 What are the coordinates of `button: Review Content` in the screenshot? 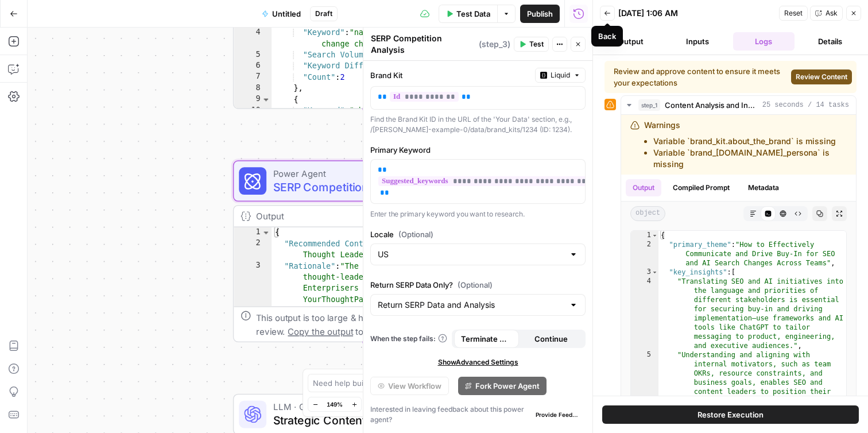 It's located at (821, 77).